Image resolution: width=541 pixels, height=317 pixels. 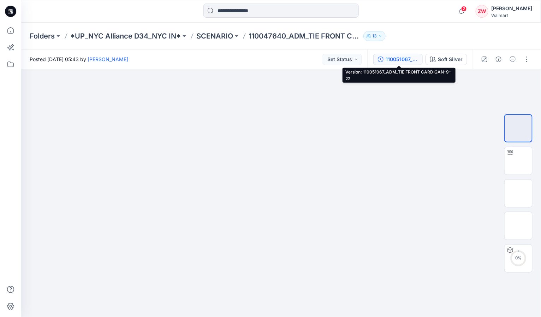 I want to click on button: Soft Silver, so click(x=446, y=59).